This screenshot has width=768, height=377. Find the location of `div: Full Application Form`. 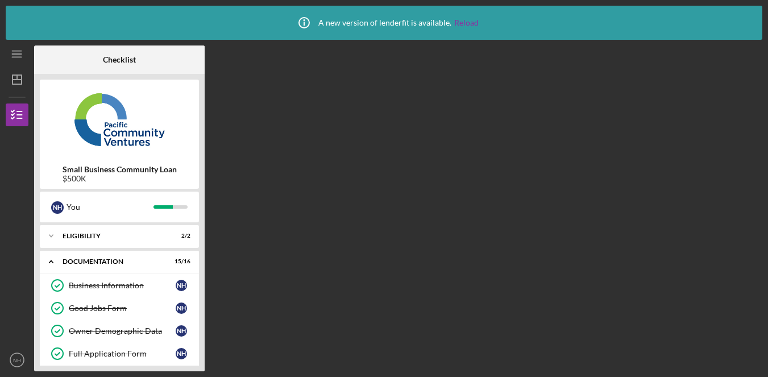

div: Full Application Form is located at coordinates (122, 354).